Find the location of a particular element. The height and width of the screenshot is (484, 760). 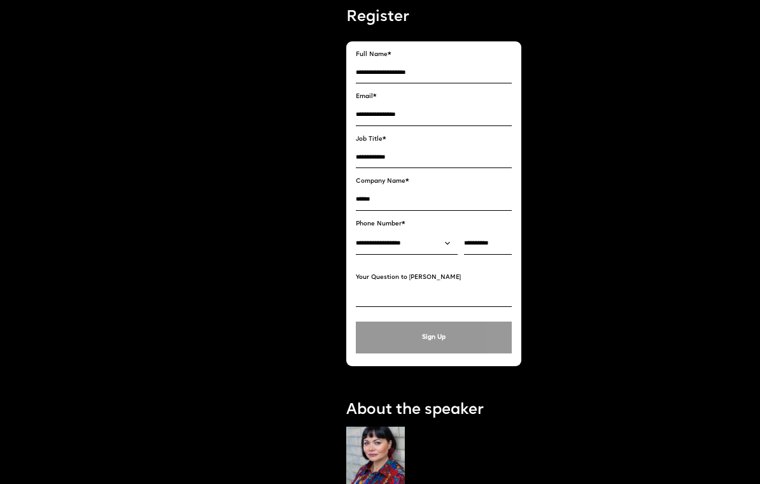

label: Full Name is located at coordinates (433, 54).